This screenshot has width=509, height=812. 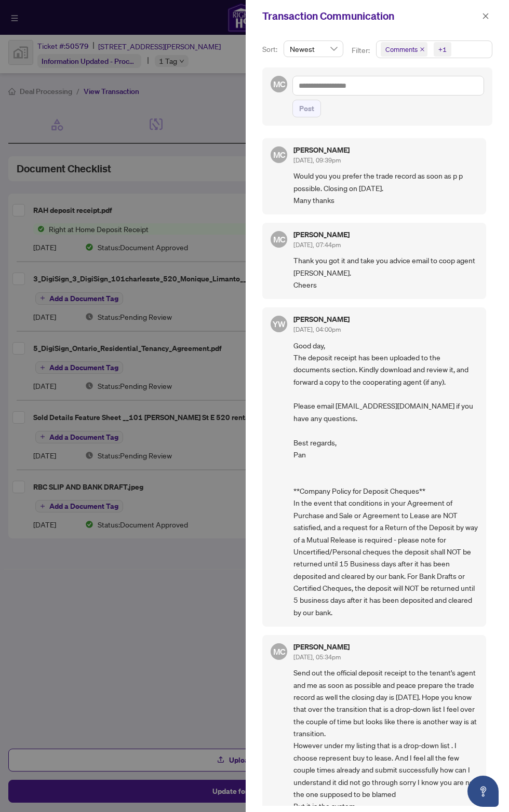 What do you see at coordinates (279, 324) in the screenshot?
I see `span: YW` at bounding box center [279, 324].